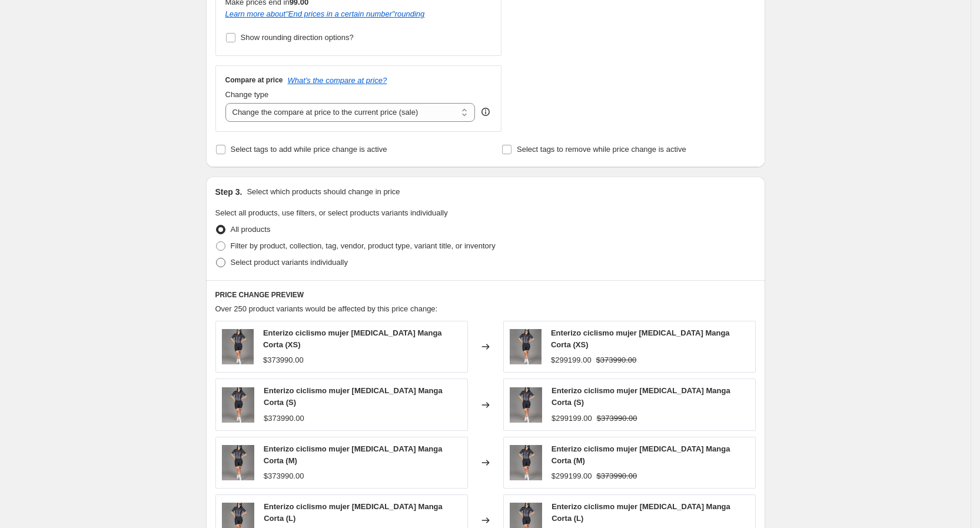  Describe the element at coordinates (229, 192) in the screenshot. I see `h2: Step 3.` at that location.